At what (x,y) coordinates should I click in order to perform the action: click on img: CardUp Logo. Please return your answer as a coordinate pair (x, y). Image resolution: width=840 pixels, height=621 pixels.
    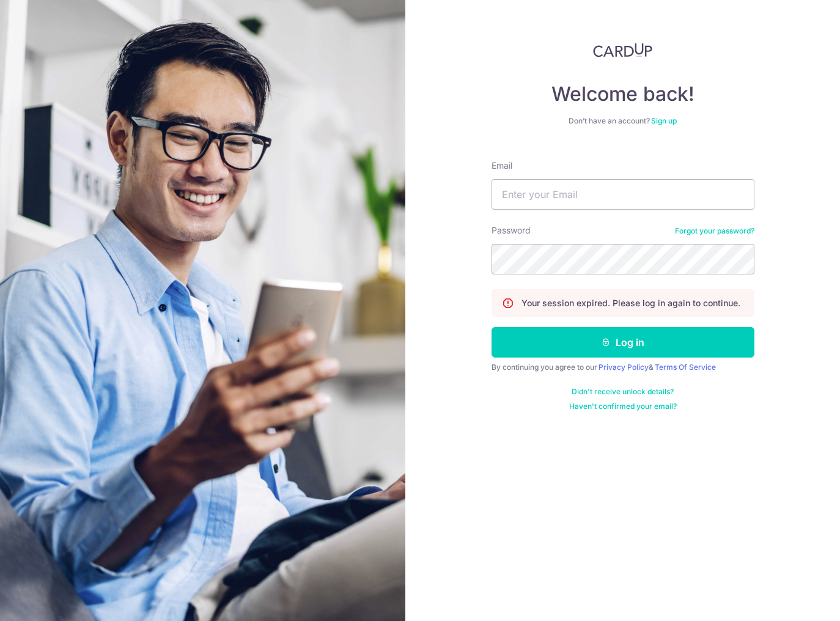
    Looking at the image, I should click on (623, 50).